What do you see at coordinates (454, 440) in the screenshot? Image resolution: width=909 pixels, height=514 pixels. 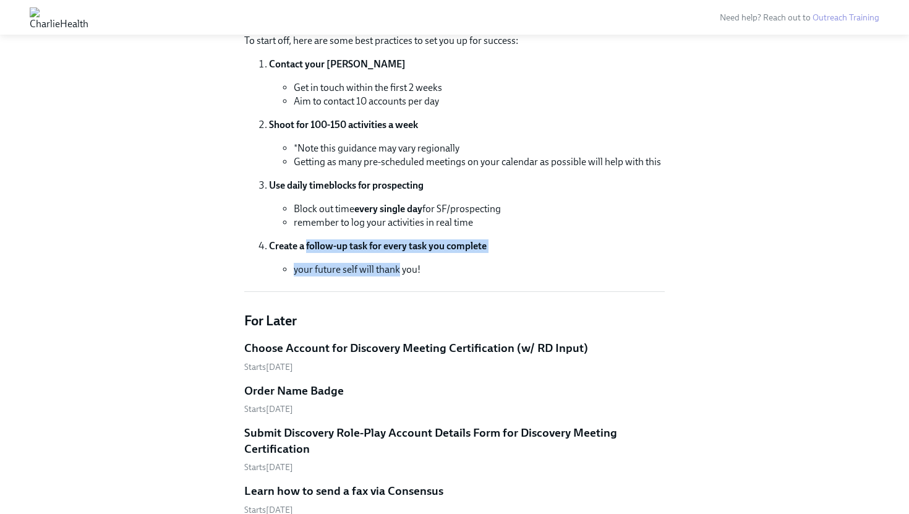 I see `h5: Submit Discovery Role-Play Account Details Form for Discovery Meeting Certification` at bounding box center [454, 440].